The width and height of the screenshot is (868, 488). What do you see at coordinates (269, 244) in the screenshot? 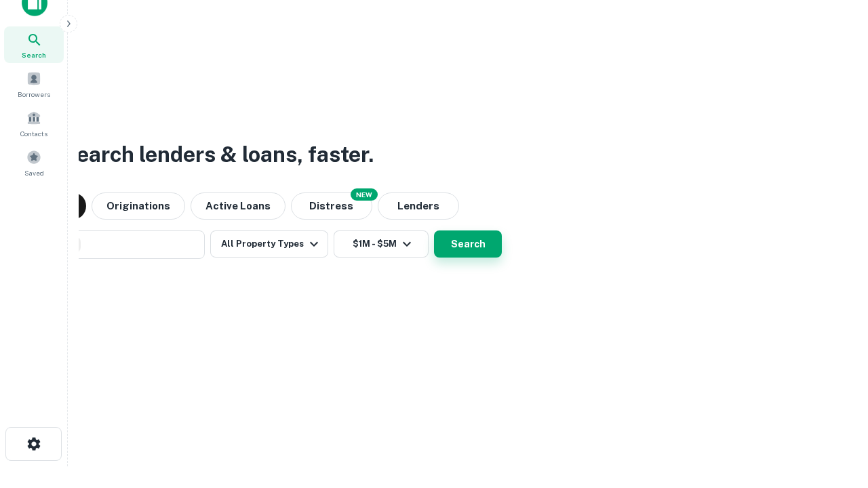
I see `button: All Property Types` at bounding box center [269, 244].